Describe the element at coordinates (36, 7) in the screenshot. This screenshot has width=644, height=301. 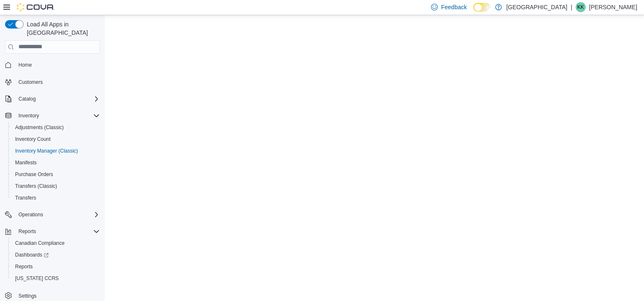
I see `img: Cova` at that location.